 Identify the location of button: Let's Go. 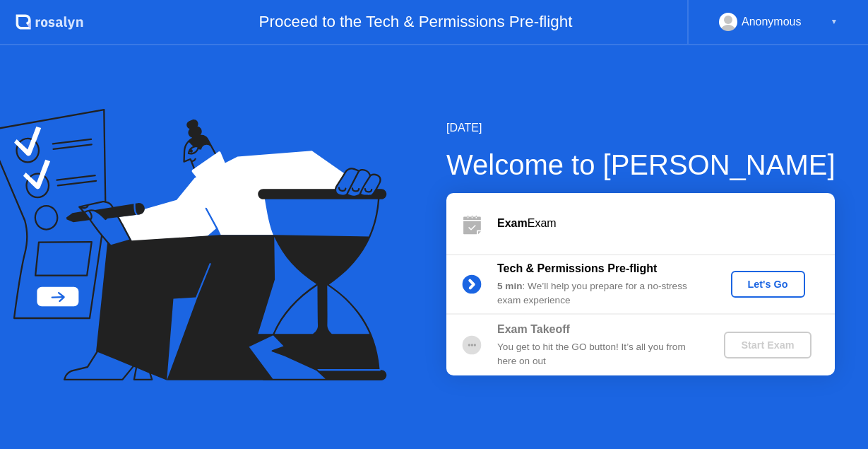
(768, 285).